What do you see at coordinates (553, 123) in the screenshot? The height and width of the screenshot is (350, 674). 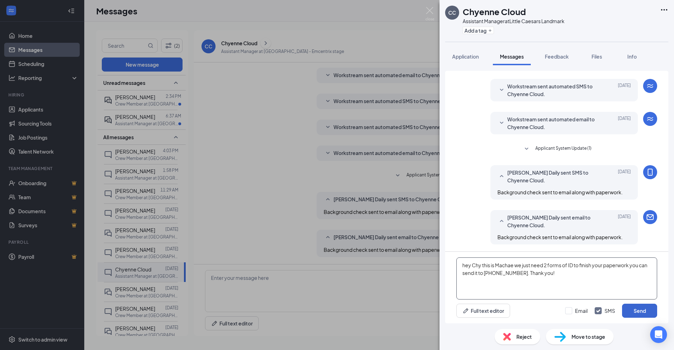 I see `span: Workstream sent automated email to Chyenne Cloud.` at bounding box center [553, 123].